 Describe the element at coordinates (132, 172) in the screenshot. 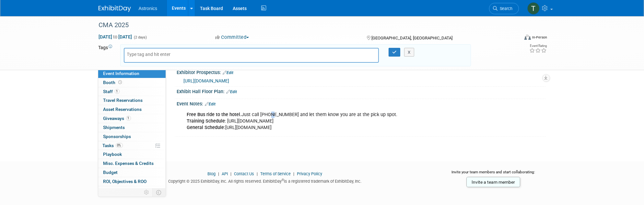

I see `a: Budget` at that location.